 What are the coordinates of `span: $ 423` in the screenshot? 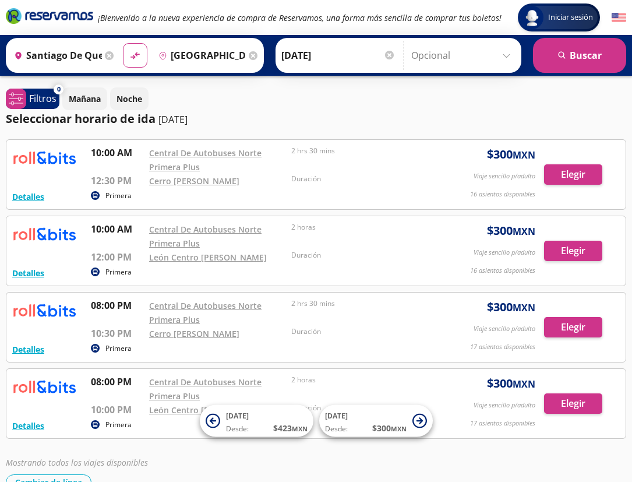 It's located at (290, 428).